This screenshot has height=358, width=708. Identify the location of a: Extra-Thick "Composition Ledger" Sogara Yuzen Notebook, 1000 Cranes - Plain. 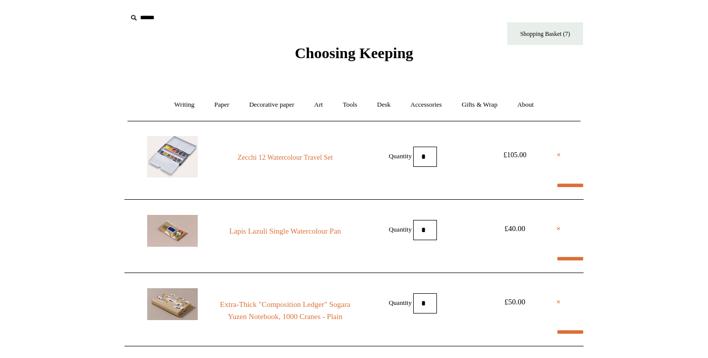
(285, 310).